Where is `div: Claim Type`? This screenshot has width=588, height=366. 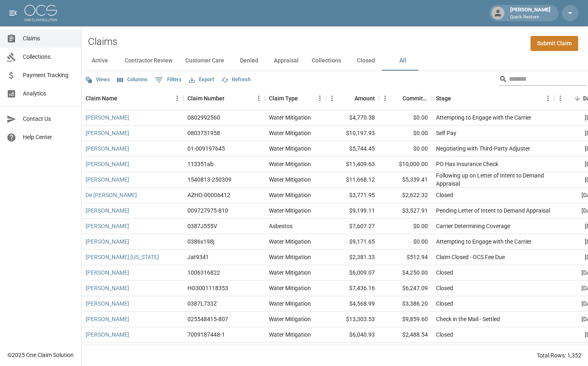
div: Claim Type is located at coordinates (283, 98).